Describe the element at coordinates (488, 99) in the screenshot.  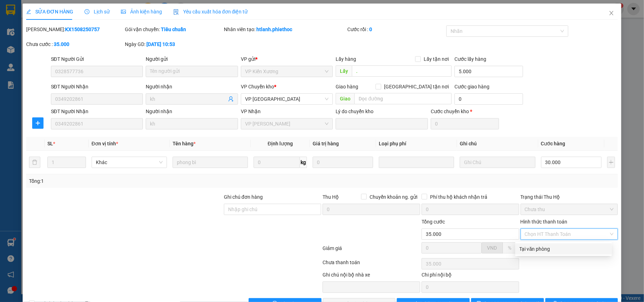
I see `input: Cước giao hàng` at that location.